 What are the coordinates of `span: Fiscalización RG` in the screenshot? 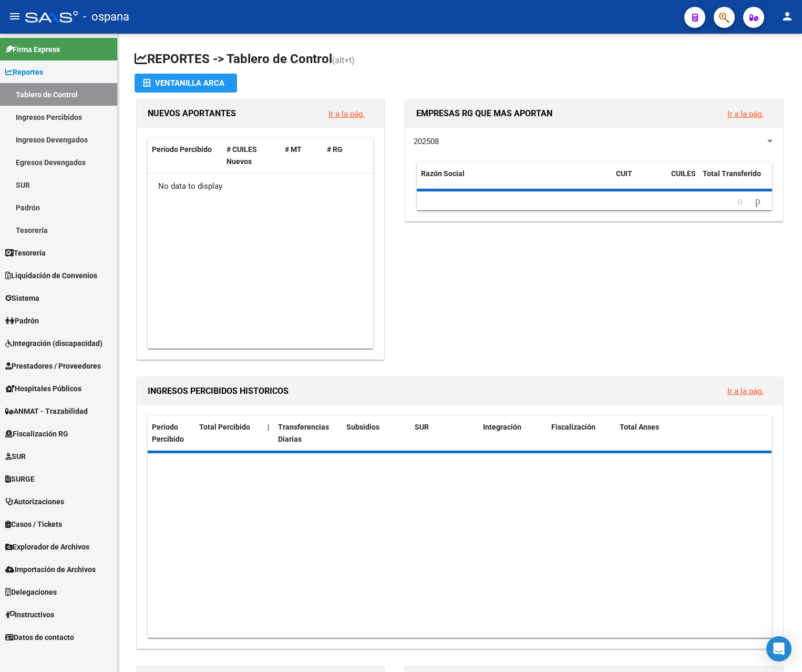 It's located at (37, 433).